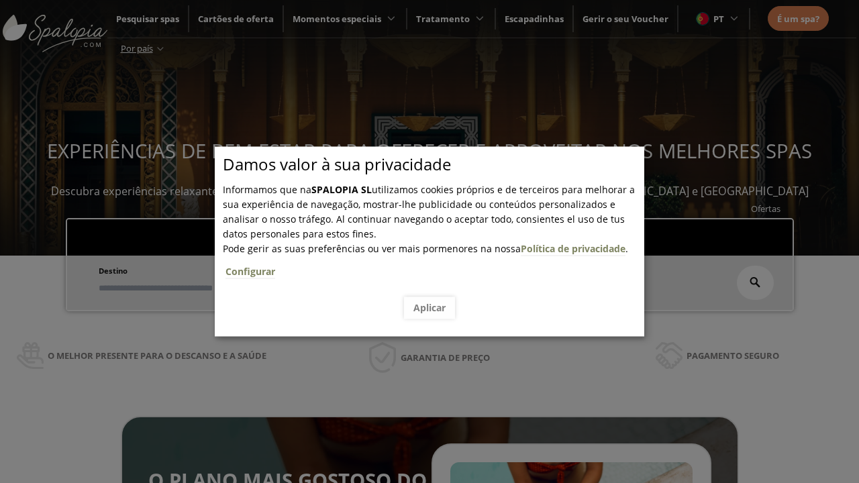  What do you see at coordinates (433, 164) in the screenshot?
I see `p: Damos valor à sua privacidade` at bounding box center [433, 164].